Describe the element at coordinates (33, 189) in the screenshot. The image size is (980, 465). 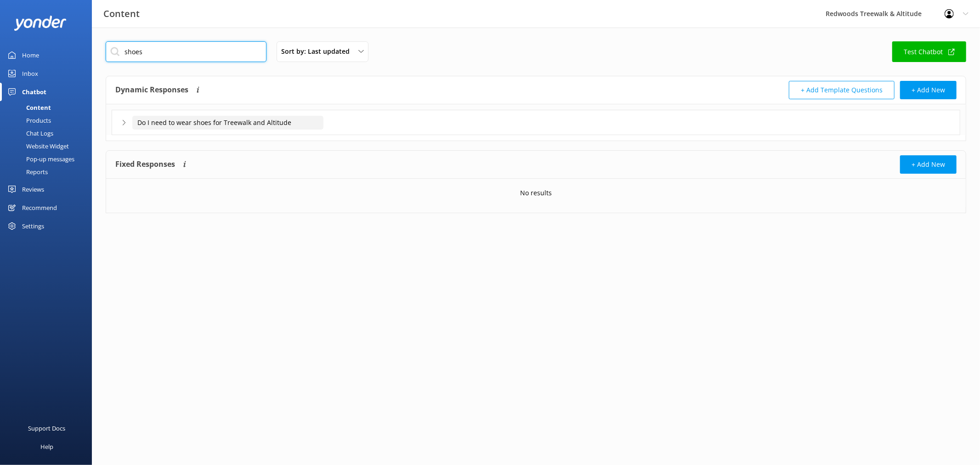
I see `div: Reviews` at that location.